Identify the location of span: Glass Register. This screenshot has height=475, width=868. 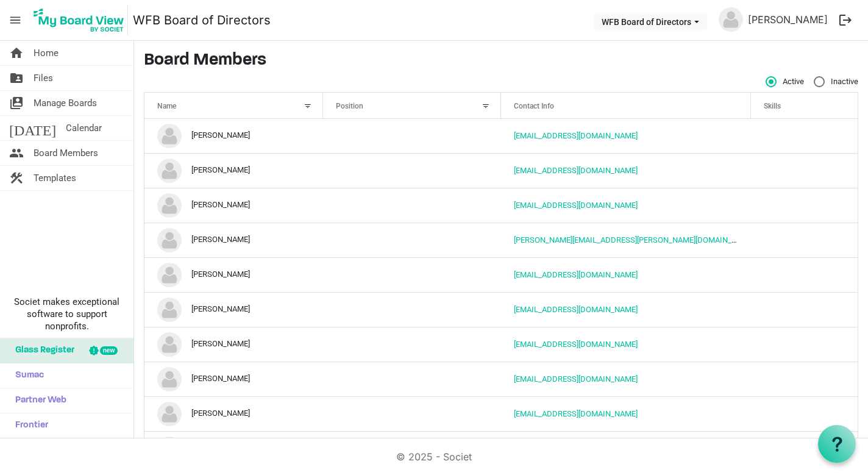
(42, 351).